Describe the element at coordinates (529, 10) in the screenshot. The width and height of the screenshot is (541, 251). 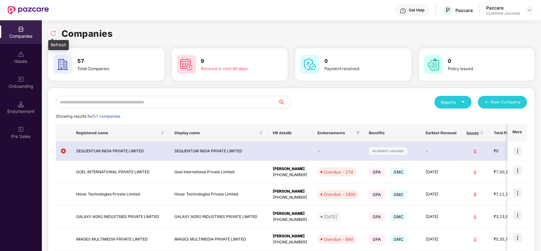
I see `img: svg+xml;base64,PHN2ZyBpZD0iRHJvcGRvd24tMzJ4MzIiIHhtbG5zPSJodHRwOi8vd3d3LnczLm9yZy8yMDAwL3N2ZyIgd2...` at that location.